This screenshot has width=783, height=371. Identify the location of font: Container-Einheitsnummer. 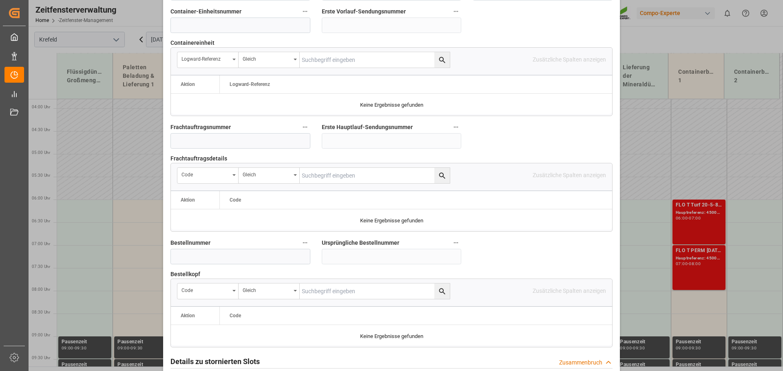
(206, 11).